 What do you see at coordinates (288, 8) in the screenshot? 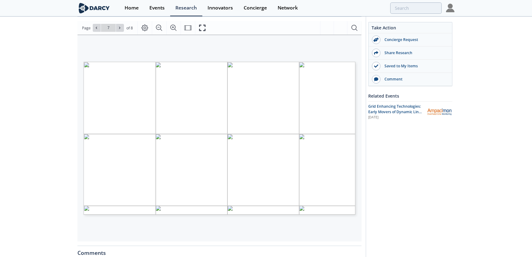
I see `div: Network` at bounding box center [288, 8].